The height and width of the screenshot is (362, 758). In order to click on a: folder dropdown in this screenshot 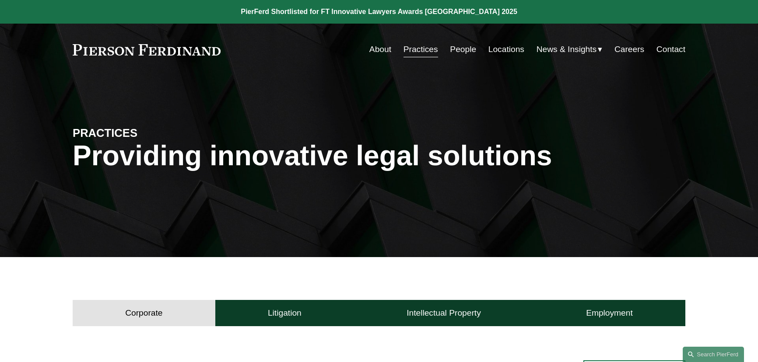, I will do `click(569, 49)`.